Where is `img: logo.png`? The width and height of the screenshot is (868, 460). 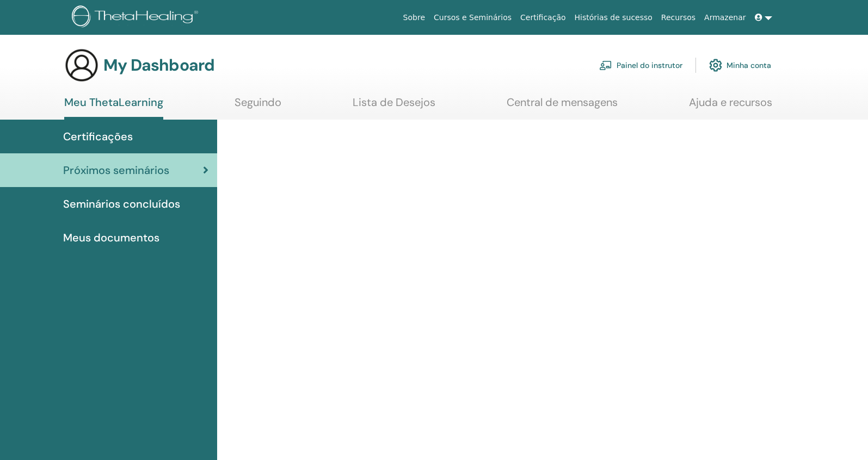
img: logo.png is located at coordinates (137, 17).